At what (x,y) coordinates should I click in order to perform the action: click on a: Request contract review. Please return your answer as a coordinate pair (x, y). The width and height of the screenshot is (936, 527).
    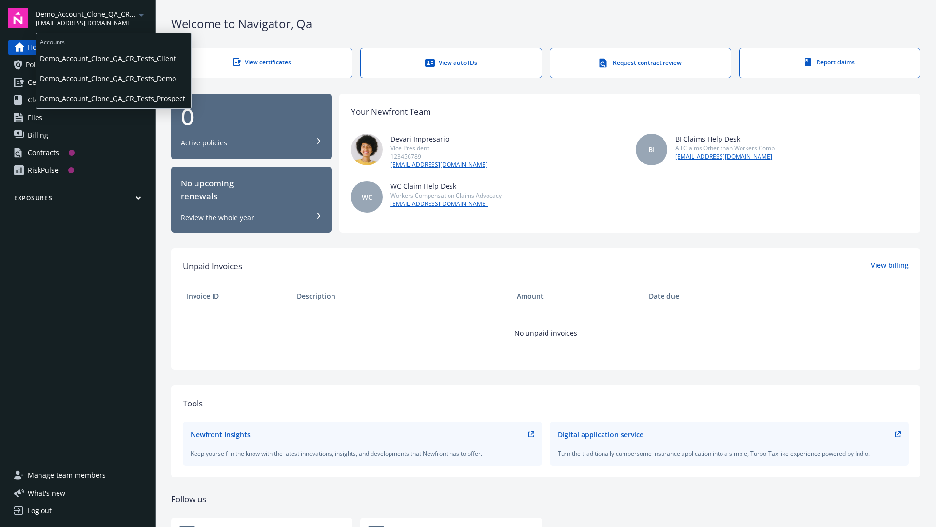
    Looking at the image, I should click on (641, 63).